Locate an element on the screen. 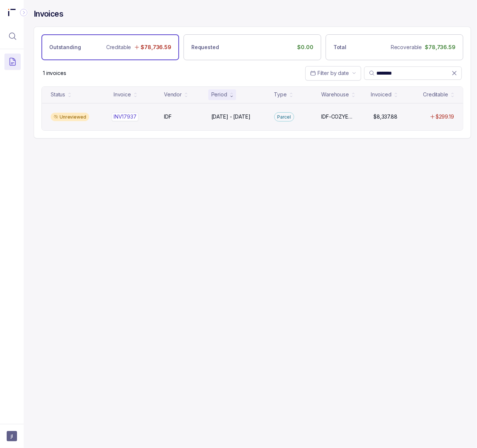  button: Menu Icon Button DocumentTextIcon is located at coordinates (12, 62).